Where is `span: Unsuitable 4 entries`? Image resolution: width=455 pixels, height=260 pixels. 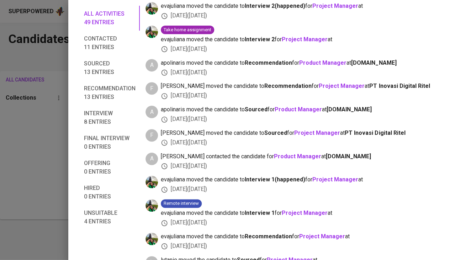 span: Unsuitable 4 entries is located at coordinates (110, 217).